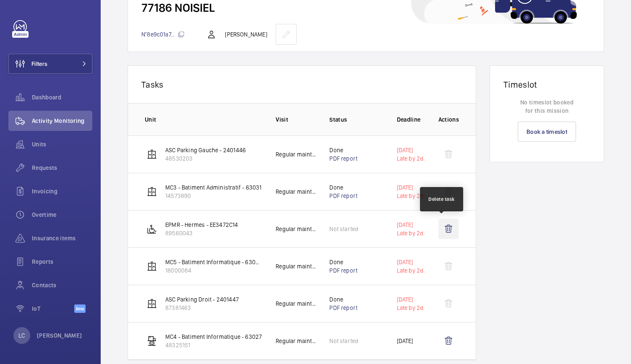 This screenshot has height=364, width=631. I want to click on p: 48325151, so click(213, 345).